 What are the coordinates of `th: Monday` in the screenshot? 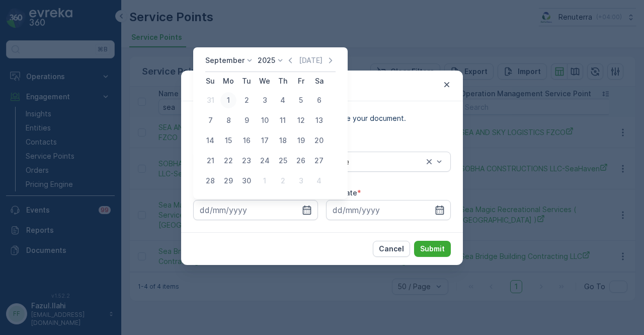 It's located at (228, 81).